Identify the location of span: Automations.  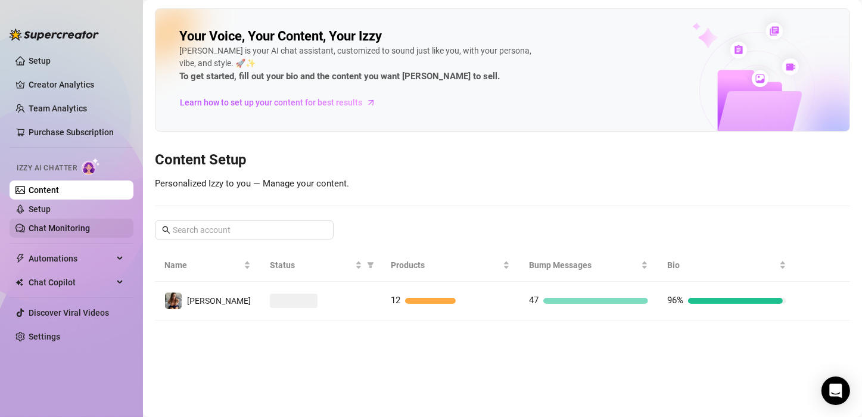
(71, 259).